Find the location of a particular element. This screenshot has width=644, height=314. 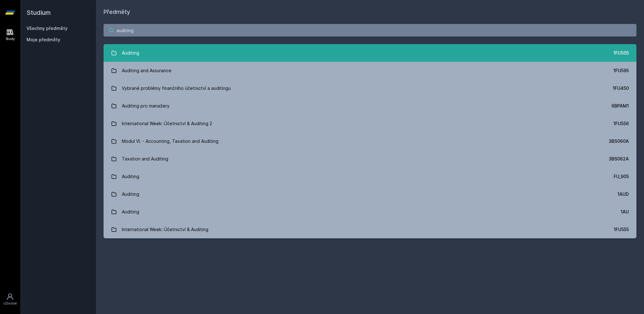

div: 1FU555 is located at coordinates (621, 230).